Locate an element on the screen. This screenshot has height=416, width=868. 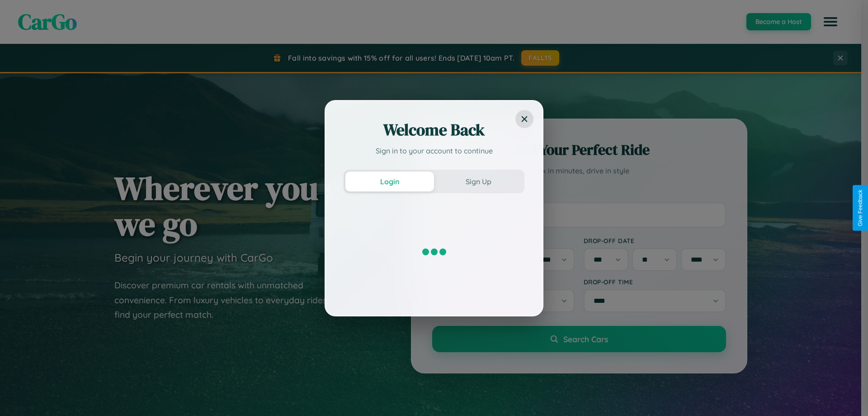
button: Login is located at coordinates (390, 181).